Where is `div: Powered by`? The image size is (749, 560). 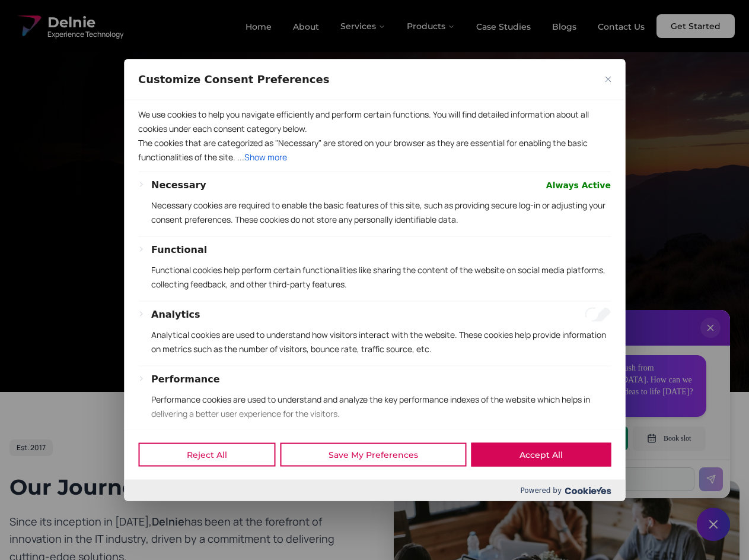
div: Powered by is located at coordinates (374, 490).